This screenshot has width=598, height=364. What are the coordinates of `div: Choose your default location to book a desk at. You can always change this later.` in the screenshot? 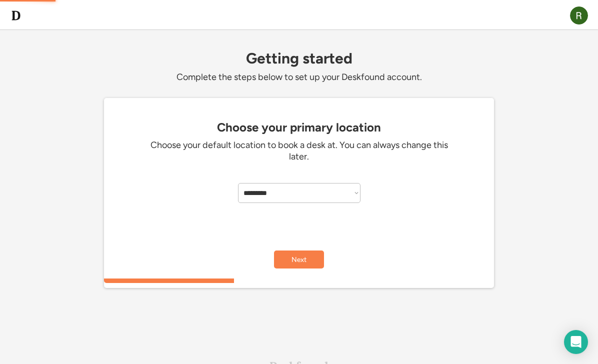 It's located at (299, 151).